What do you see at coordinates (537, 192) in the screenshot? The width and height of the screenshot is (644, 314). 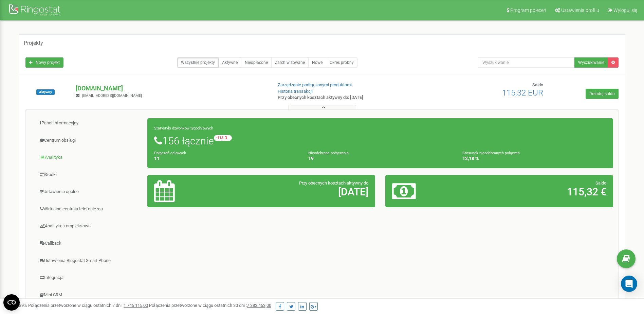 I see `h2: 115,32 €` at bounding box center [537, 192].